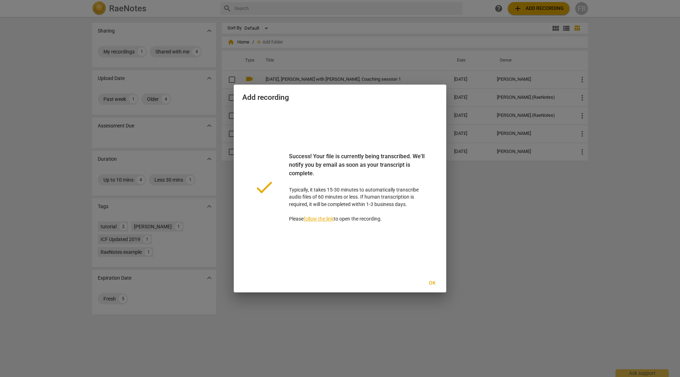  What do you see at coordinates (340, 97) in the screenshot?
I see `h2: Add recording` at bounding box center [340, 97].